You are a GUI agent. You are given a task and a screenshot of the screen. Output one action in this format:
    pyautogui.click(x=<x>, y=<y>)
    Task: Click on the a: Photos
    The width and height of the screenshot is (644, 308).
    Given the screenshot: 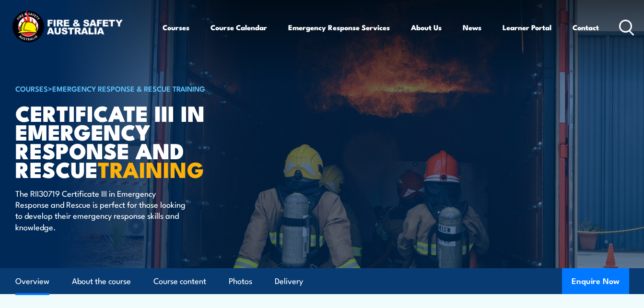 What is the action you would take?
    pyautogui.click(x=240, y=281)
    